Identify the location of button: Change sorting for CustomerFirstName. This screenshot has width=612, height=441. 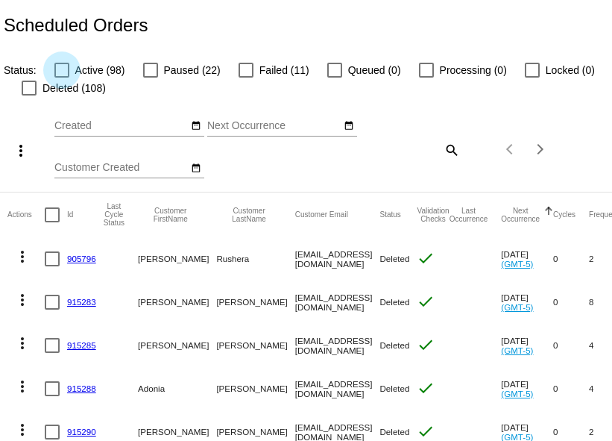
(170, 215).